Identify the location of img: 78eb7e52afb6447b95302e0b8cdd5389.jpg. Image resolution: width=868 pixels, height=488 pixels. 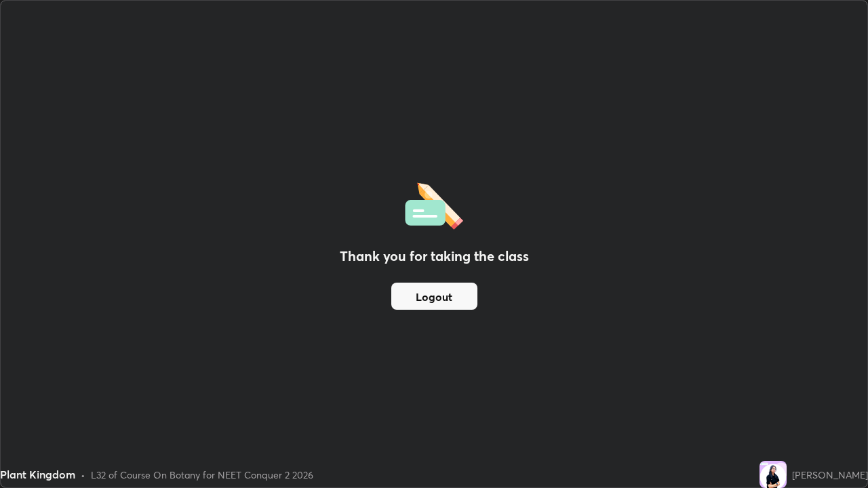
(773, 475).